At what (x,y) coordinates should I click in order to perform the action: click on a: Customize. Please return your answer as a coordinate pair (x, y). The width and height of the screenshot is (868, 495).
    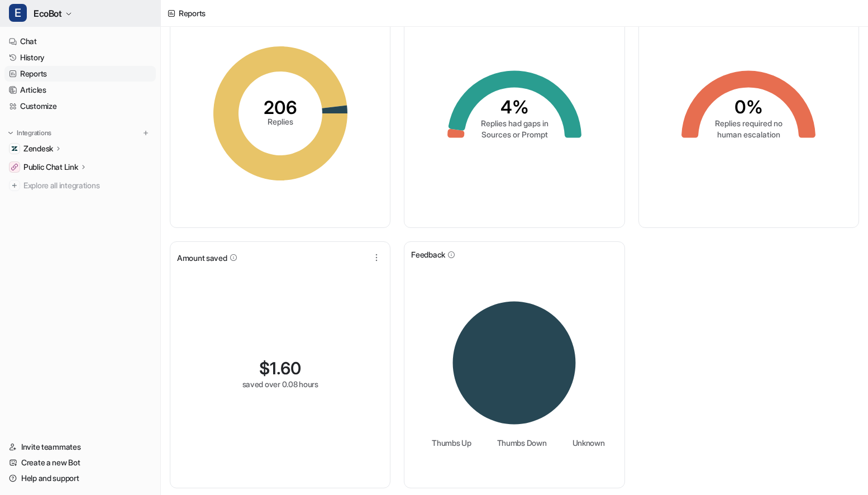
    Looking at the image, I should click on (80, 106).